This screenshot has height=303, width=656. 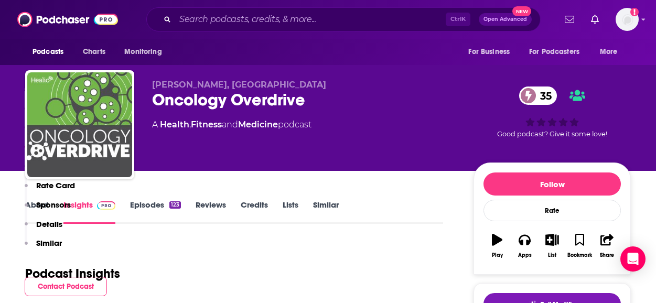 What do you see at coordinates (609, 52) in the screenshot?
I see `span: More` at bounding box center [609, 52].